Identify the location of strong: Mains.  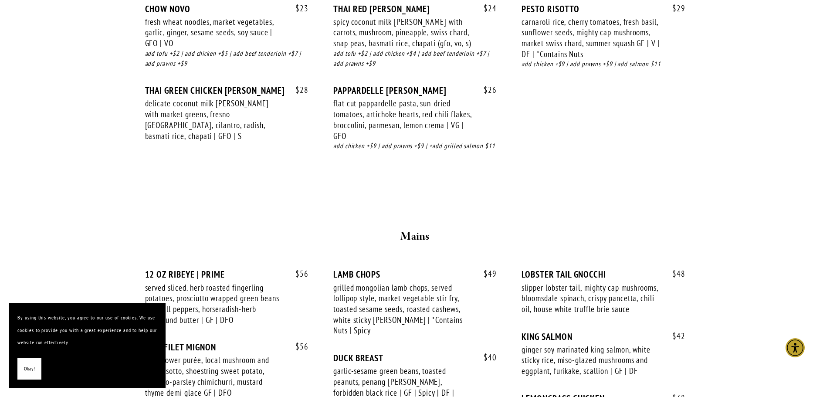
(415, 236).